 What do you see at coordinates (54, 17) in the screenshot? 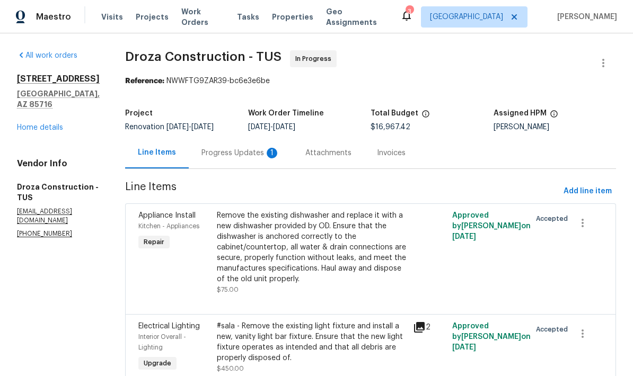
I see `span: Maestro` at bounding box center [54, 17].